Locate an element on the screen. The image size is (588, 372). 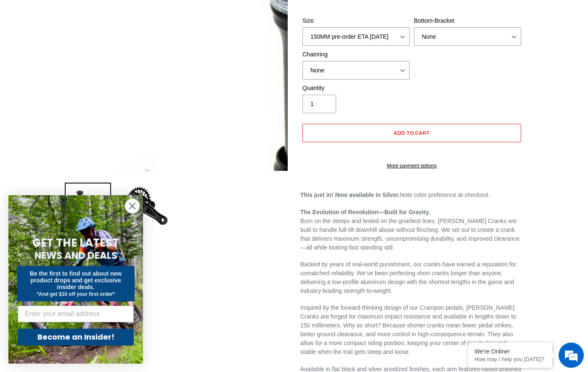
p: How may I help you today? is located at coordinates (510, 359).